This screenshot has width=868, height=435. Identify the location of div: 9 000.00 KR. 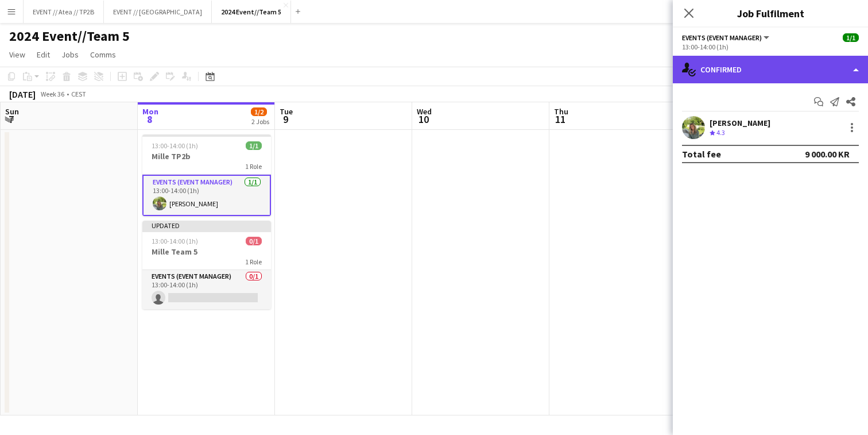
(828, 154).